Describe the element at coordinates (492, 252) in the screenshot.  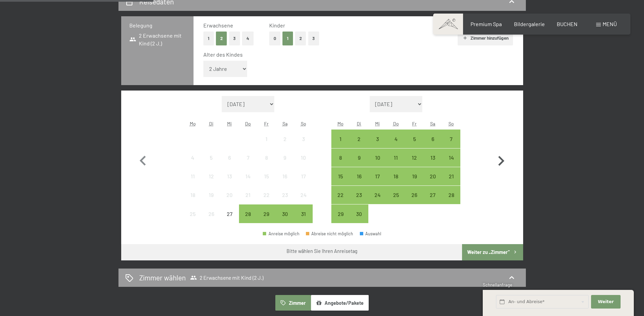
I see `button: Weiter zu „Zimmer“` at that location.